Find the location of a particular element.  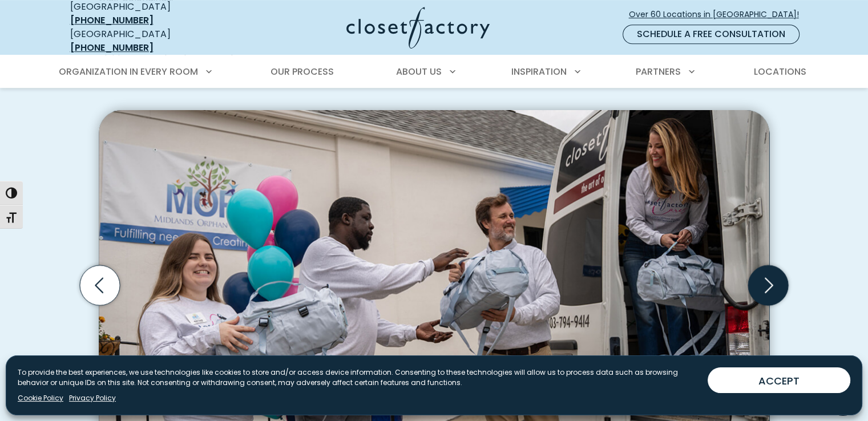

button: Previous slide is located at coordinates (100, 285).